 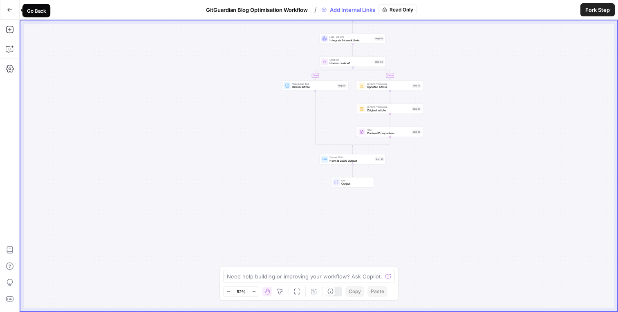 What do you see at coordinates (356, 184) in the screenshot?
I see `span: Output` at bounding box center [356, 184].